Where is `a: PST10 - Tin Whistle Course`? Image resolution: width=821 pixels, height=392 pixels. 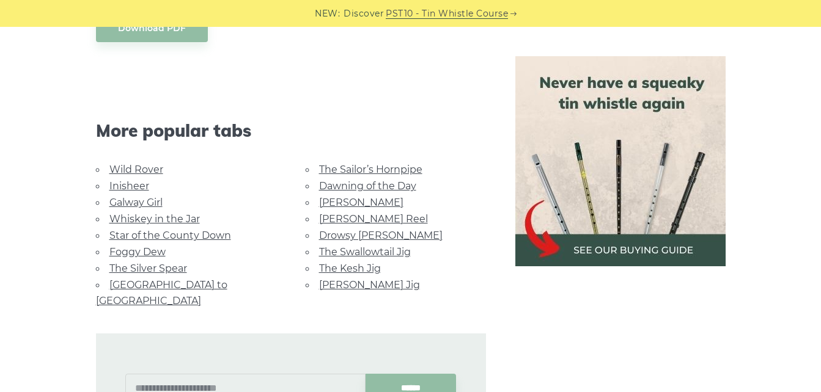
a: PST10 - Tin Whistle Course is located at coordinates (447, 13).